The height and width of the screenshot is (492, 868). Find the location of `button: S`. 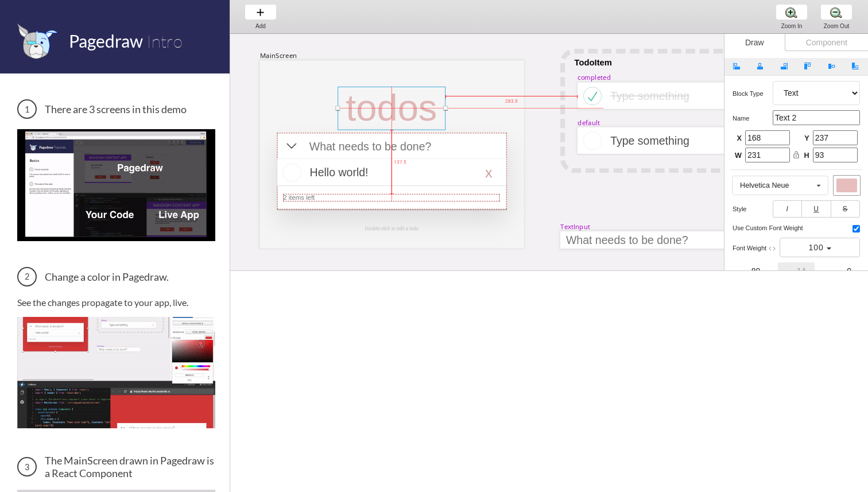

button: S is located at coordinates (845, 209).